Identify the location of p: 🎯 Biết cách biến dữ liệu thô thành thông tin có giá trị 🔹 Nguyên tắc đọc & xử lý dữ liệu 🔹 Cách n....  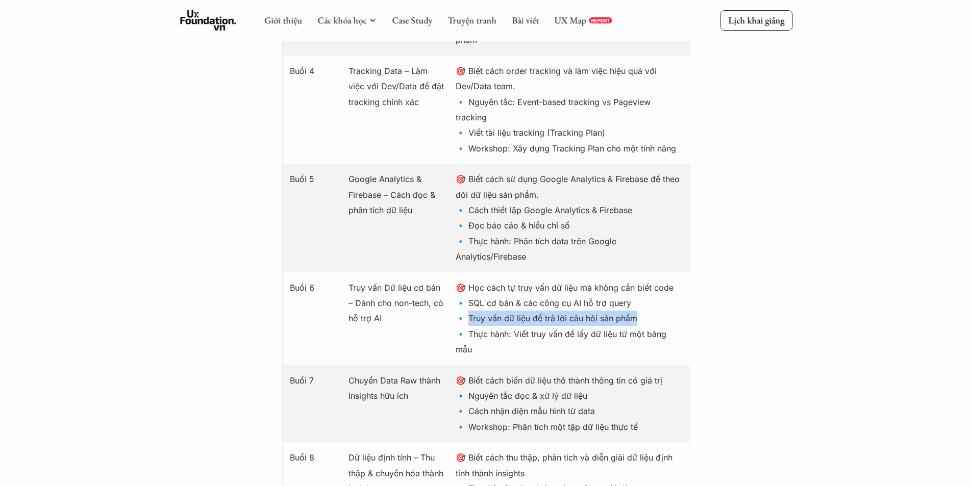
(569, 404).